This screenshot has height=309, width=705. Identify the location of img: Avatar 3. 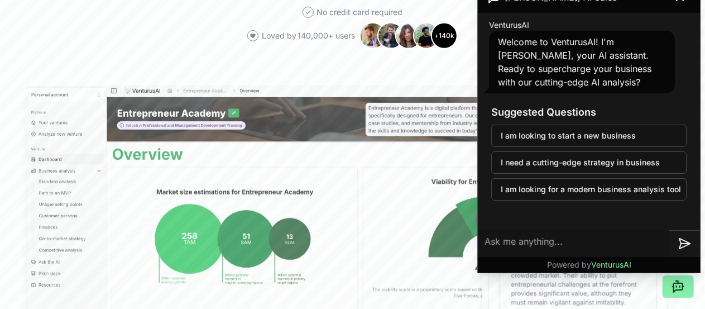
(409, 36).